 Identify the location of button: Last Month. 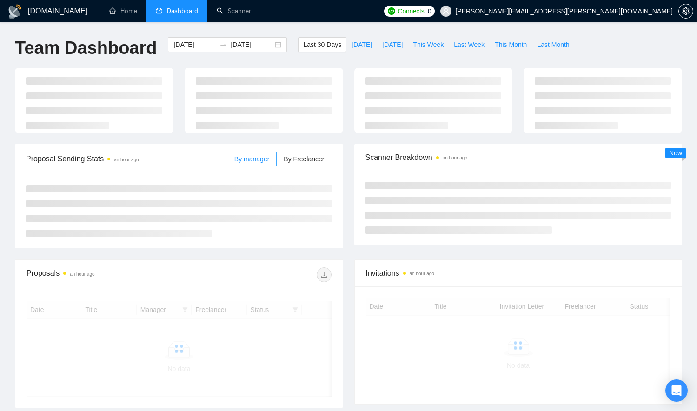
(553, 45).